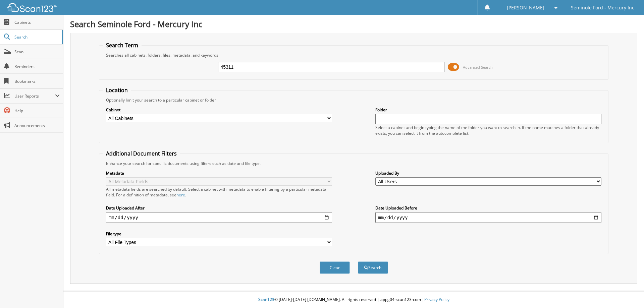 Image resolution: width=644 pixels, height=308 pixels. What do you see at coordinates (32, 8) in the screenshot?
I see `img: scan123-logo-white.svg` at bounding box center [32, 8].